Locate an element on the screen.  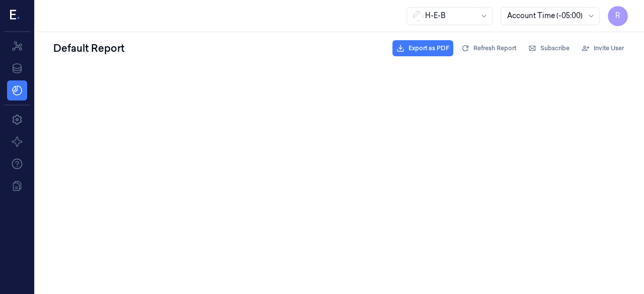
span: Subscribe is located at coordinates (555, 48).